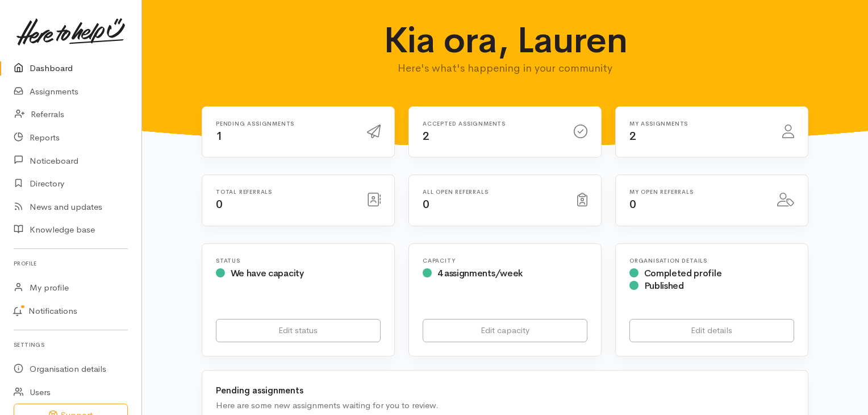 Image resolution: width=868 pixels, height=415 pixels. I want to click on h1: Kia ora, Lauren, so click(505, 40).